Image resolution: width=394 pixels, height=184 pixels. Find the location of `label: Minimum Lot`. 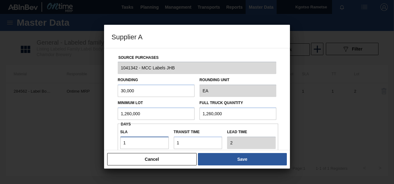

label: Minimum Lot is located at coordinates (130, 103).